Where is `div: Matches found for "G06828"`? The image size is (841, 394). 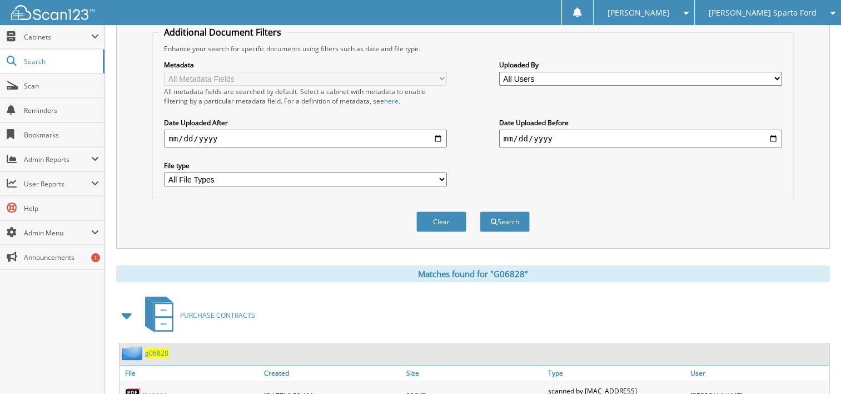
div: Matches found for "G06828" is located at coordinates (473, 274).